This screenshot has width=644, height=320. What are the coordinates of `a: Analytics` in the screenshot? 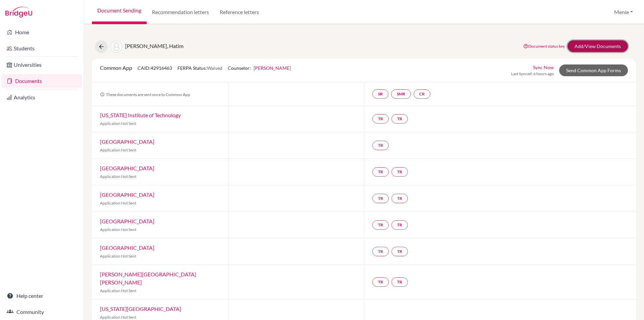 It's located at (42, 98).